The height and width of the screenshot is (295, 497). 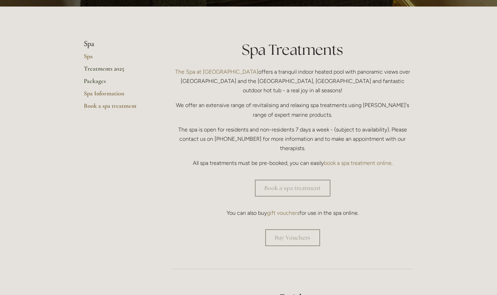 I want to click on a: Spa, so click(x=117, y=59).